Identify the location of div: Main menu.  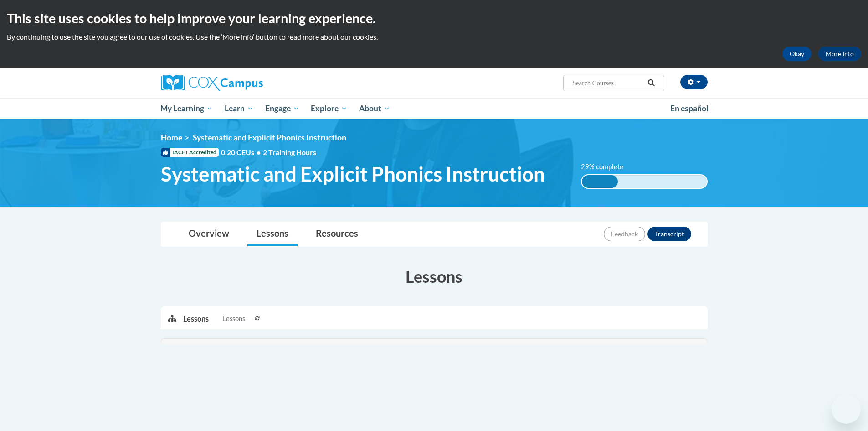
(434, 109).